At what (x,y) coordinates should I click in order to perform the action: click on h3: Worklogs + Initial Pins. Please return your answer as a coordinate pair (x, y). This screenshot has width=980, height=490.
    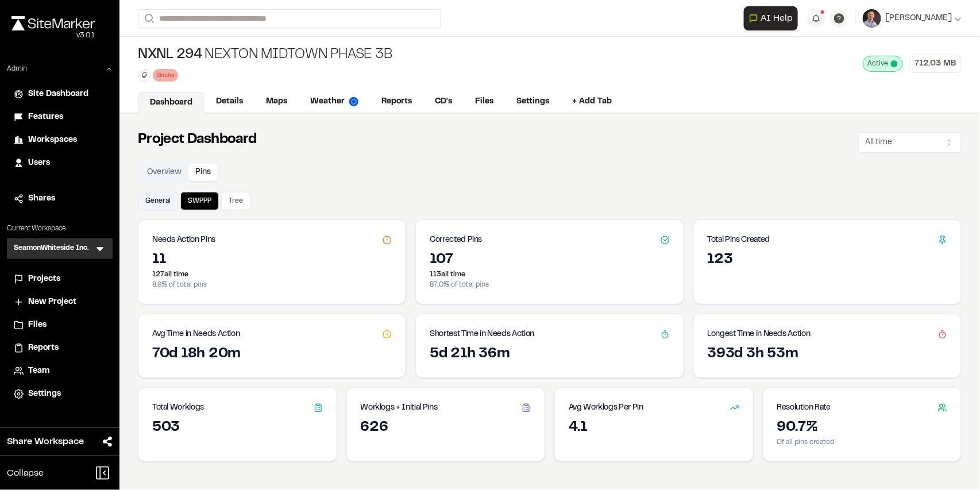
    Looking at the image, I should click on (400, 408).